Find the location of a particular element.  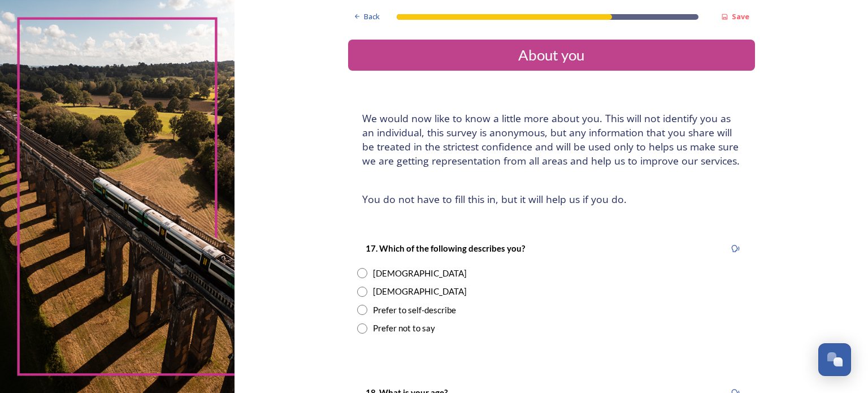

span: Back is located at coordinates (372, 17).